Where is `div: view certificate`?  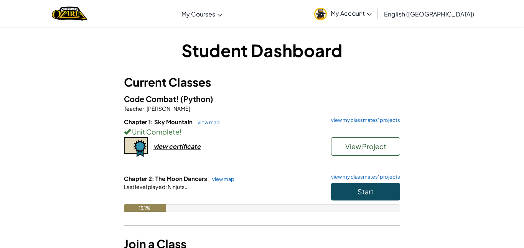
div: view certificate is located at coordinates (177, 146).